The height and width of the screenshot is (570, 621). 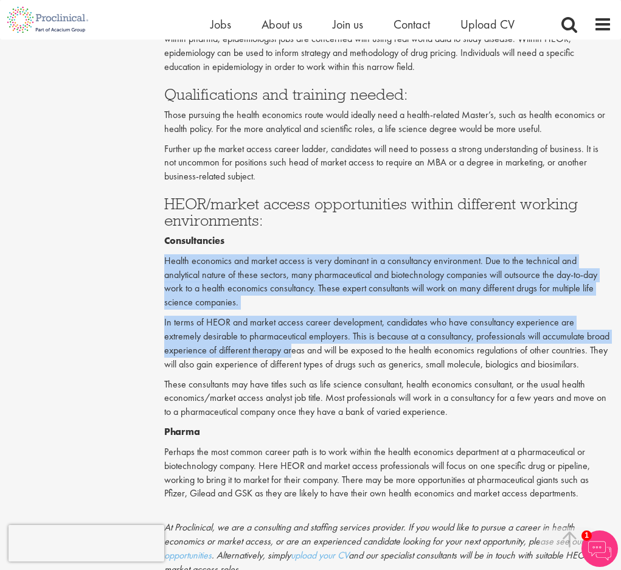 What do you see at coordinates (388, 122) in the screenshot?
I see `p: Those pursuing the health economics route would ideally need a health-related Master’s, such as h...` at bounding box center [388, 122].